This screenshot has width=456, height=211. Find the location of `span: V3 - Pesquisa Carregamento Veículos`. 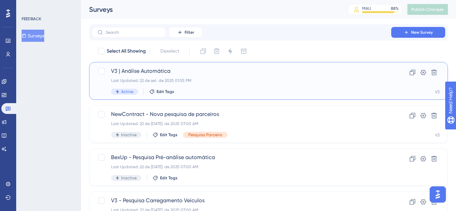

span: V3 - Pesquisa Carregamento Veículos is located at coordinates (241, 201).